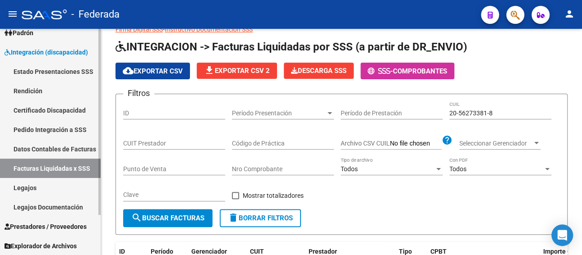 The width and height of the screenshot is (582, 255). I want to click on button: Buscar Facturas, so click(168, 218).